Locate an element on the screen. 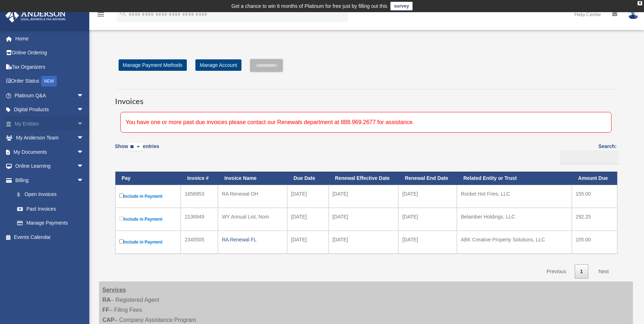 This screenshot has width=644, height=324. th: Related Entity or Trust: activate to sort column ascending is located at coordinates (514, 178).